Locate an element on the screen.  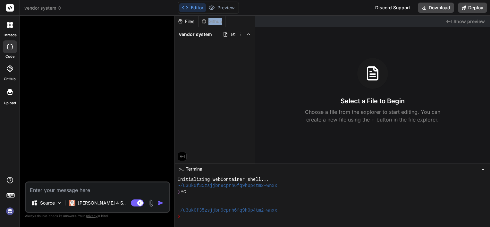
button: Download is located at coordinates (436, 8).